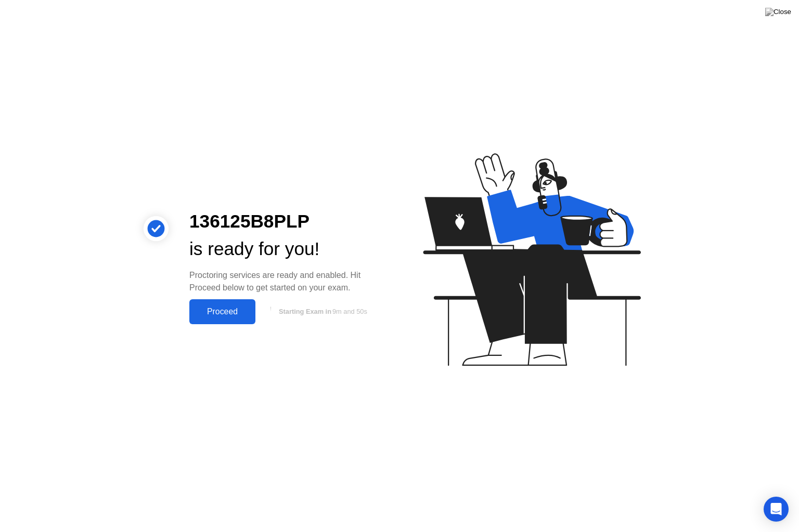  Describe the element at coordinates (286, 221) in the screenshot. I see `div: 136125B8PLP` at that location.